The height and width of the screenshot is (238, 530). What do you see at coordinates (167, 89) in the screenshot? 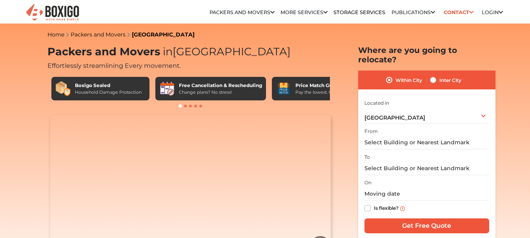
I see `img: Free Cancellation & Rescheduling` at bounding box center [167, 89].